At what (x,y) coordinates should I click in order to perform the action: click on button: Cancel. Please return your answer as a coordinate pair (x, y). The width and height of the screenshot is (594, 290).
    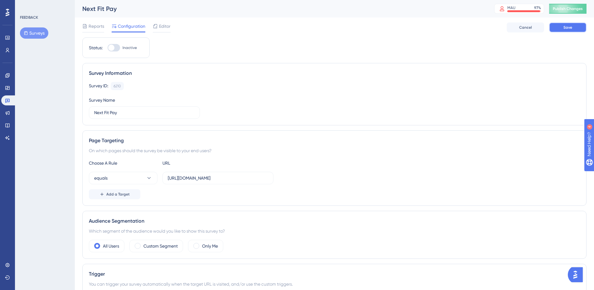
    Looking at the image, I should click on (525, 27).